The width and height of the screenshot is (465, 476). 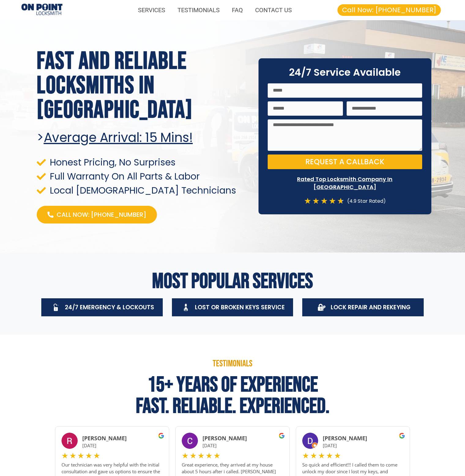 What do you see at coordinates (183, 10) in the screenshot?
I see `nav: Menu` at bounding box center [183, 10].